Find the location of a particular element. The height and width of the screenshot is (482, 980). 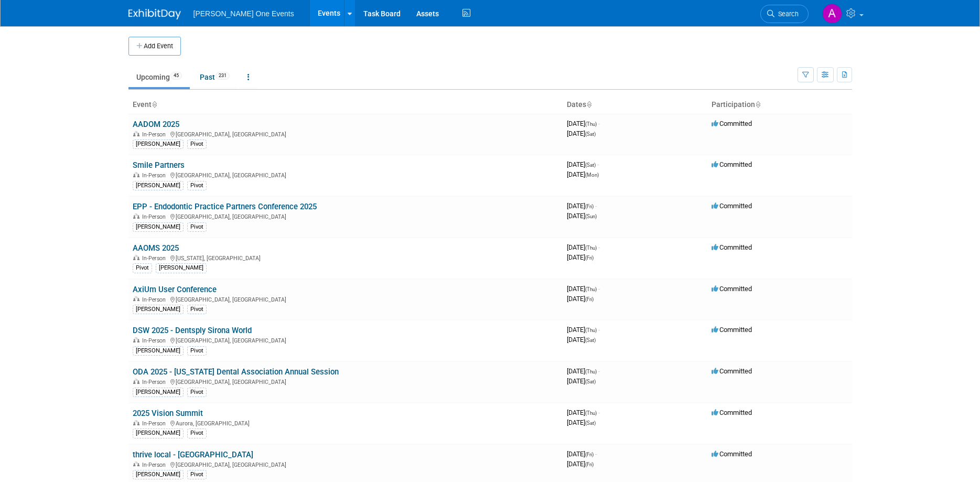

a: Smile Partners is located at coordinates (159, 165).